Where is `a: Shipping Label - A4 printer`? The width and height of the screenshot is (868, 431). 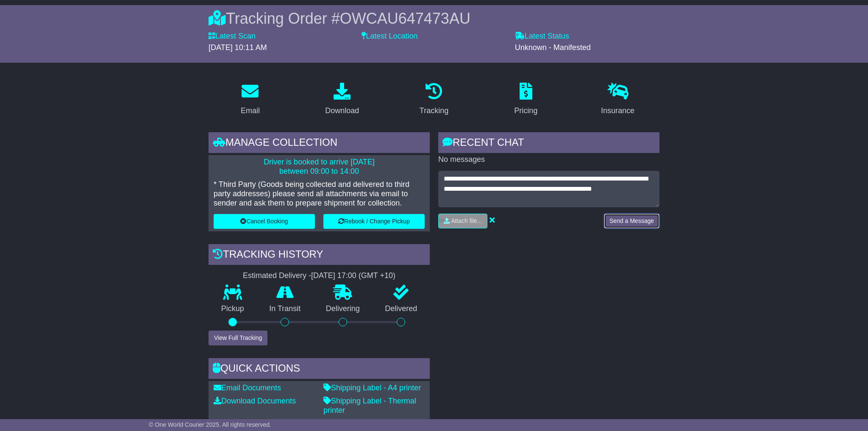
a: Shipping Label - A4 printer is located at coordinates (372, 387).